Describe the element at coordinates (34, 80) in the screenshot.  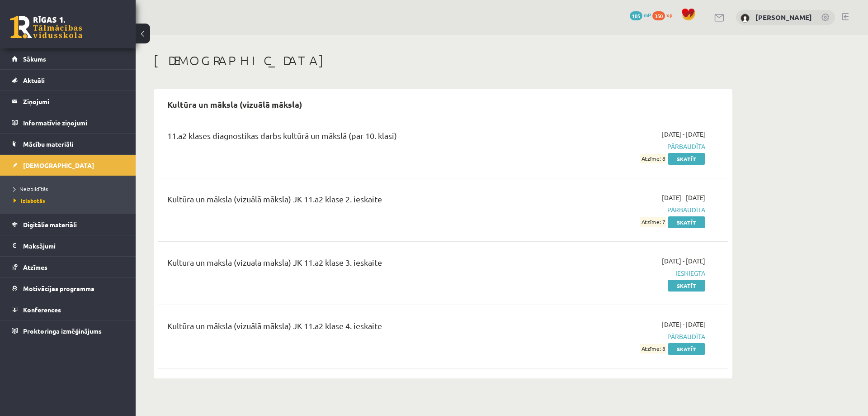
I see `span: Aktuāli` at that location.